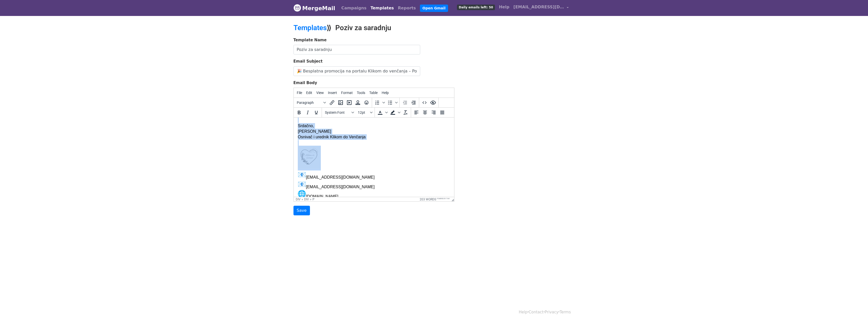  What do you see at coordinates (365, 112) in the screenshot?
I see `button: Font sizes` at bounding box center [365, 112].